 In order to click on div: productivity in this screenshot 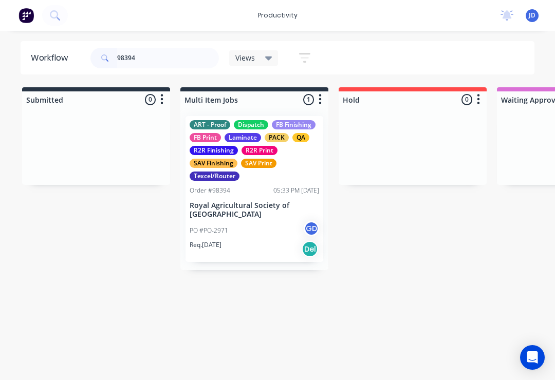, I will do `click(277, 15)`.